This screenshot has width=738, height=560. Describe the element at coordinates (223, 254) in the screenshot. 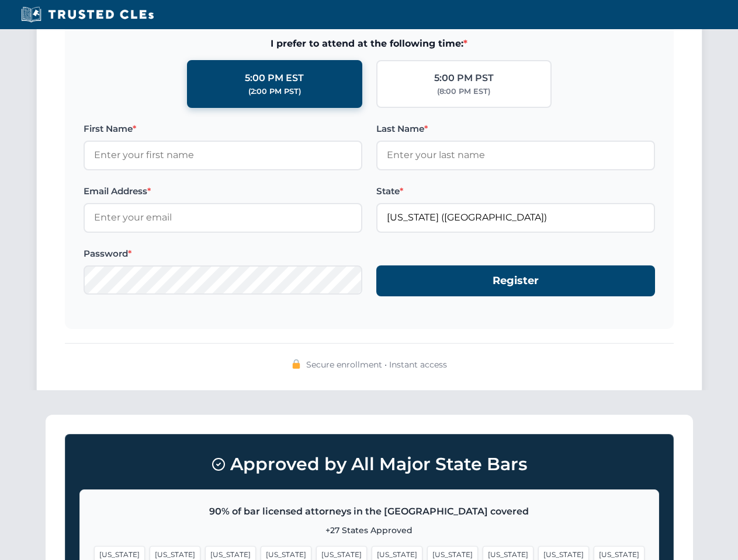

I see `label: Password` at that location.